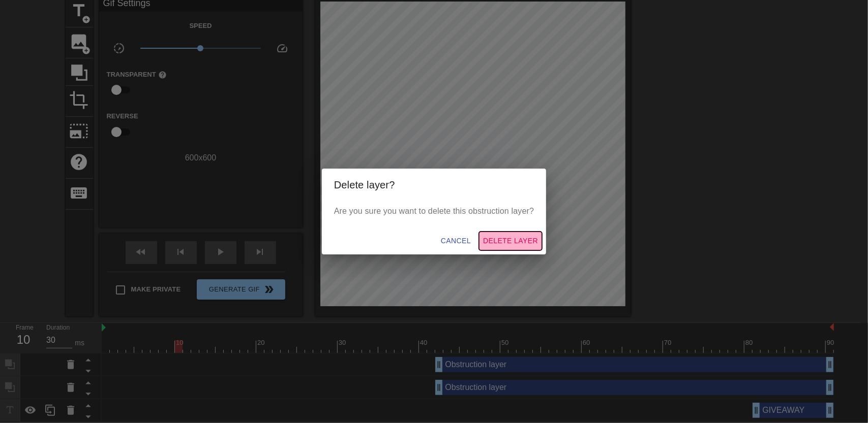 The height and width of the screenshot is (423, 868). Describe the element at coordinates (456, 241) in the screenshot. I see `button: Cancel` at that location.